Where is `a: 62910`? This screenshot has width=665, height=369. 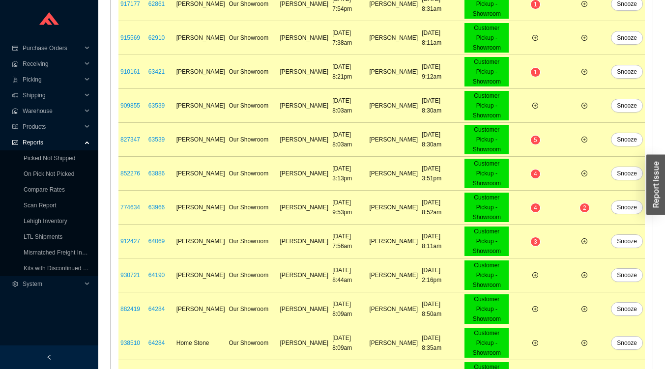 a: 62910 is located at coordinates (156, 38).